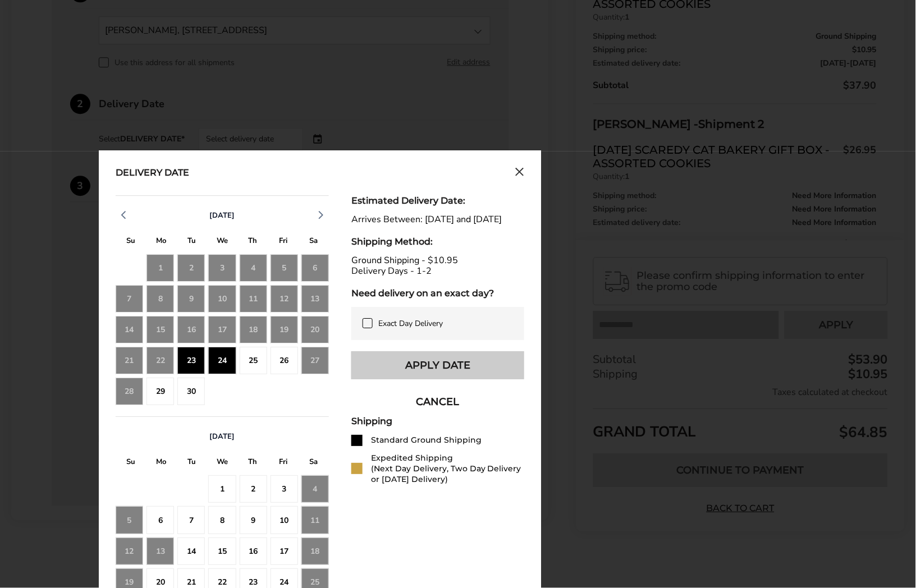 The width and height of the screenshot is (916, 588). Describe the element at coordinates (152, 173) in the screenshot. I see `div: Delivery Date` at that location.